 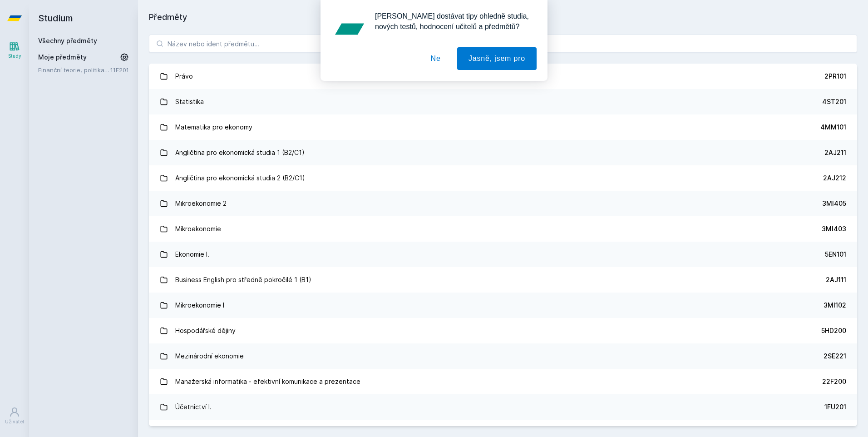 I want to click on a: Mikroekonomie 2 3MI405, so click(x=503, y=203).